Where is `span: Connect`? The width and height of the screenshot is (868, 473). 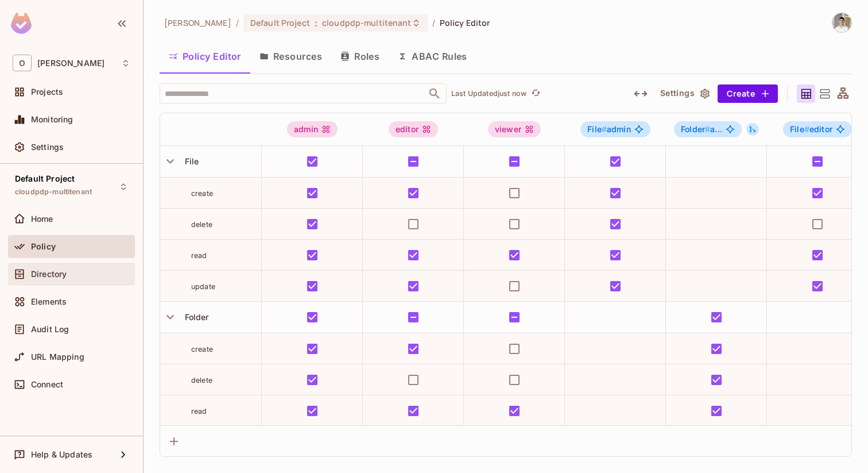
span: Connect is located at coordinates (47, 384).